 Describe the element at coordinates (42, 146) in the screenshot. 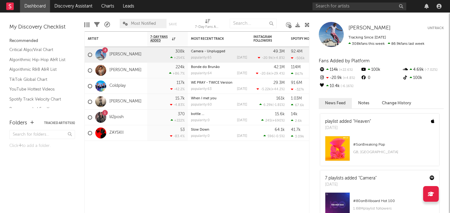

I see `div: Click to add a folder.` at that location.